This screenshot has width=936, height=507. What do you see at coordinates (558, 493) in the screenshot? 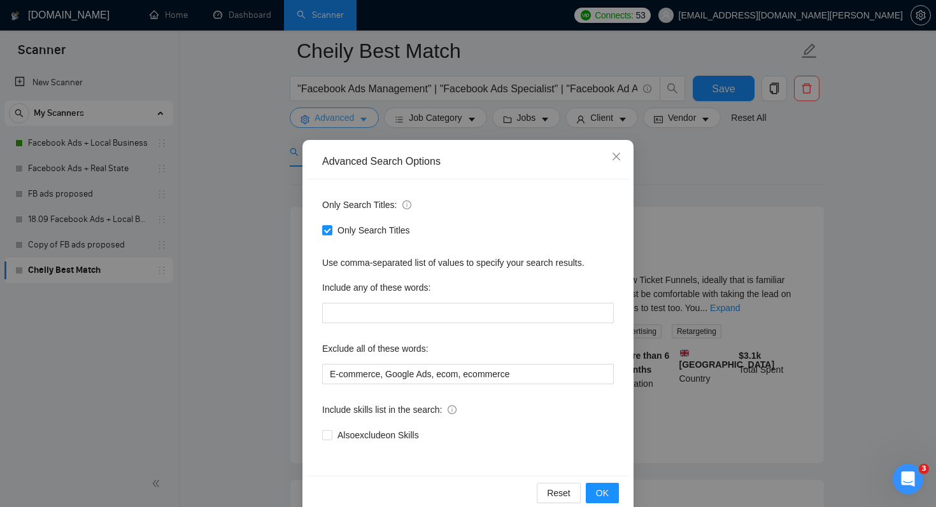
I see `span: Reset` at bounding box center [558, 493].